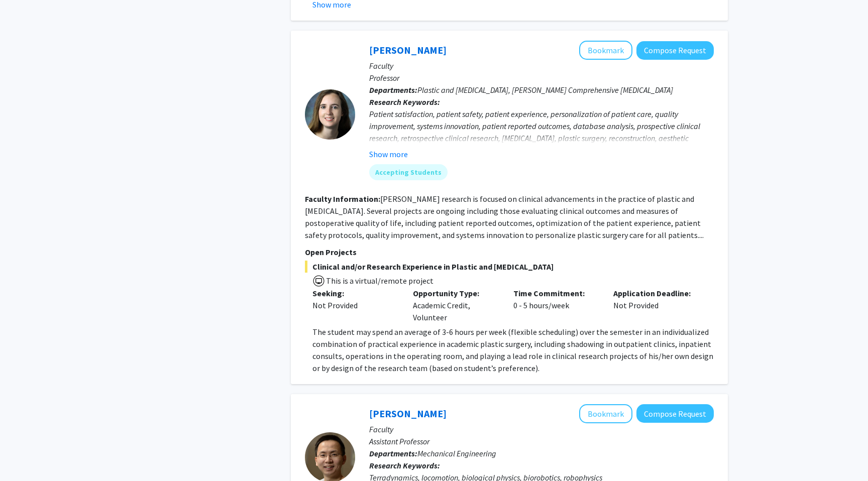 The image size is (868, 481). I want to click on div: 0 - 5 hours/week, so click(556, 306).